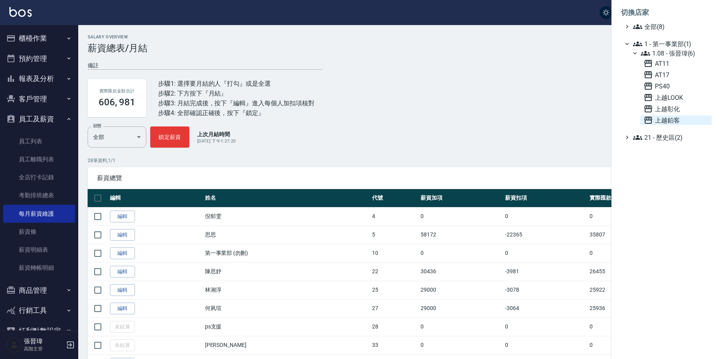  Describe the element at coordinates (670, 44) in the screenshot. I see `span: 1 - 第一事業部(1)` at that location.